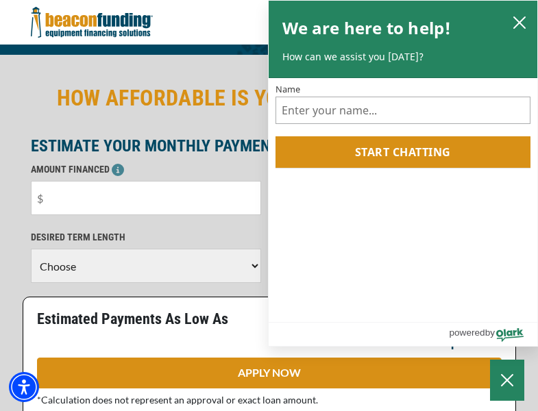 The image size is (538, 411). I want to click on a: APPLY NOW, so click(269, 373).